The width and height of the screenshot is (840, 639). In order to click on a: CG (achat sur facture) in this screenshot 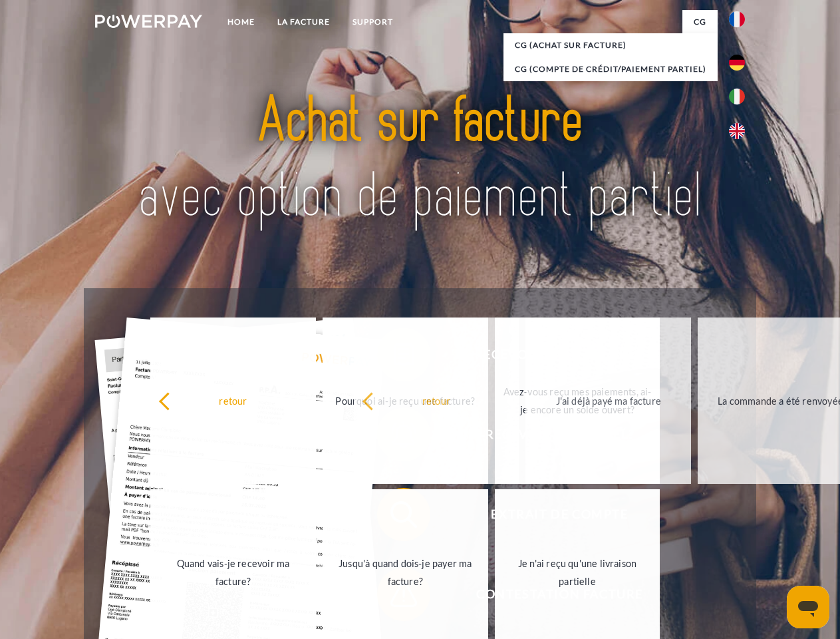, I will do `click(610, 45)`.